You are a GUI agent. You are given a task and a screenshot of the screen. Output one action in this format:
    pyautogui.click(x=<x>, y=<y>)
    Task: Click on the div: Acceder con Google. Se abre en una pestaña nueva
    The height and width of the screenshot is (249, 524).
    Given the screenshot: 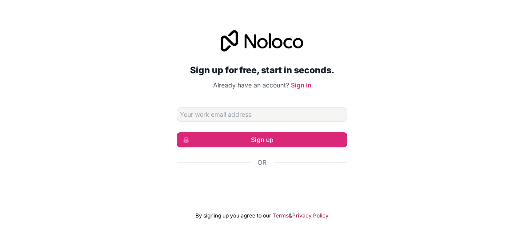 What is the action you would take?
    pyautogui.click(x=262, y=186)
    